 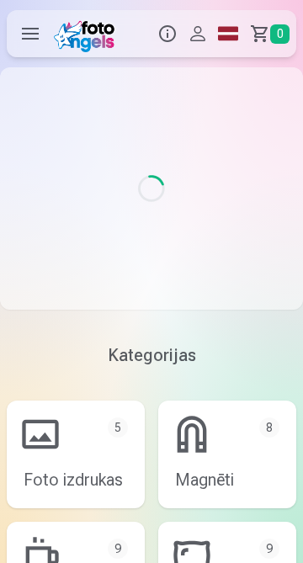 What do you see at coordinates (198, 34) in the screenshot?
I see `button: Profils` at bounding box center [198, 34].